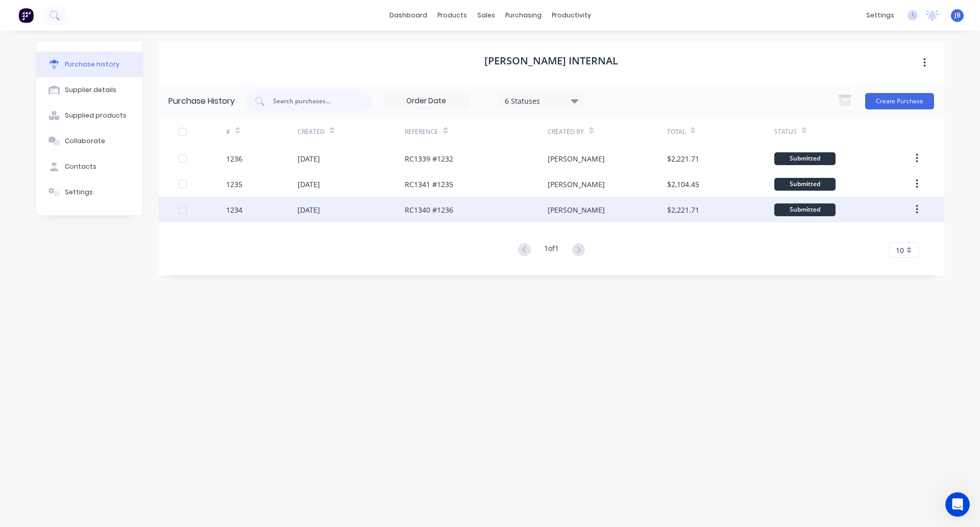 This screenshot has width=980, height=527. Describe the element at coordinates (89, 192) in the screenshot. I see `button: Settings` at that location.